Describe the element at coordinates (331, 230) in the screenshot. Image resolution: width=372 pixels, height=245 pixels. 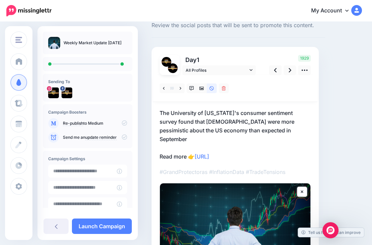
I see `div: Open Intercom Messenger` at that location.